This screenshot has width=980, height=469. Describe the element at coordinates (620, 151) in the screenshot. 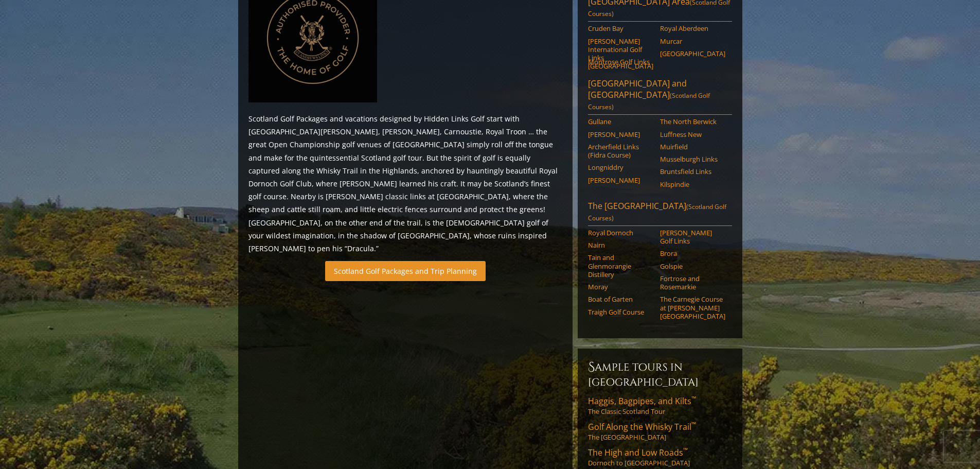

I see `a: Archerfield Links (Fidra Course)` at that location.